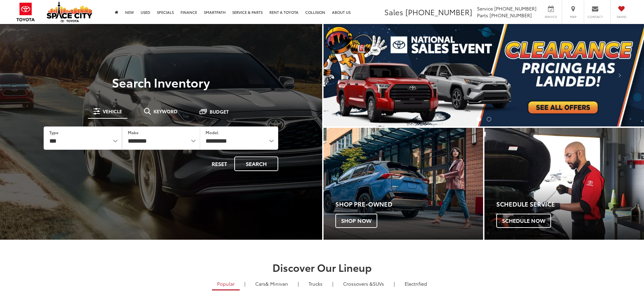 This screenshot has height=308, width=644. I want to click on h4: Shop Pre-Owned, so click(409, 204).